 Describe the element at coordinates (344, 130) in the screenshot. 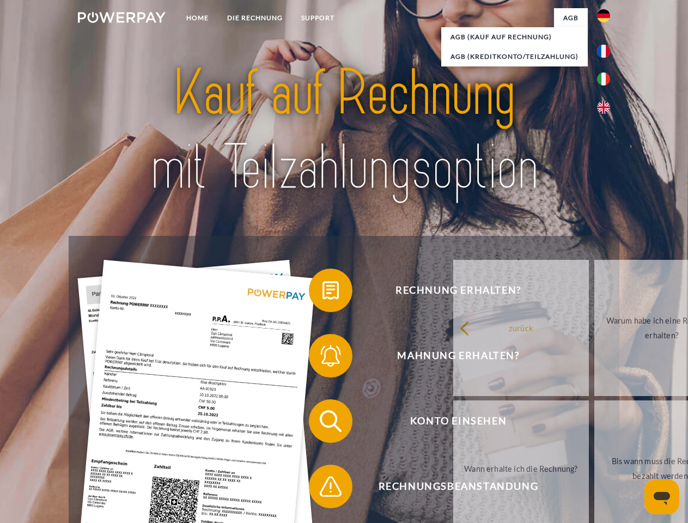

I see `img: title-powerpay_de.svg` at that location.